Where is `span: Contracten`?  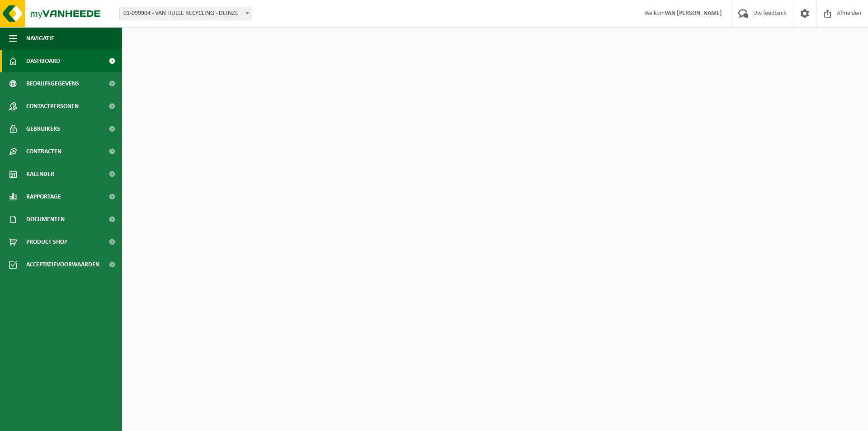
span: Contracten is located at coordinates (44, 152).